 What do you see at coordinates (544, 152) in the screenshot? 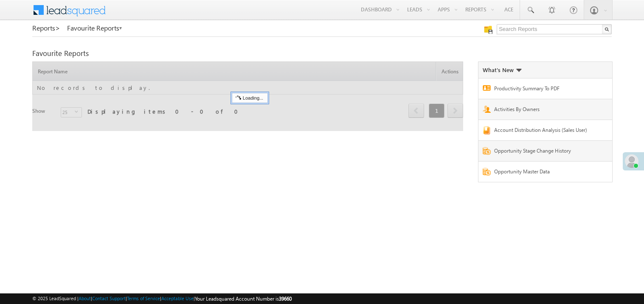
I see `a: Opportunity Stage Change History` at bounding box center [544, 152].